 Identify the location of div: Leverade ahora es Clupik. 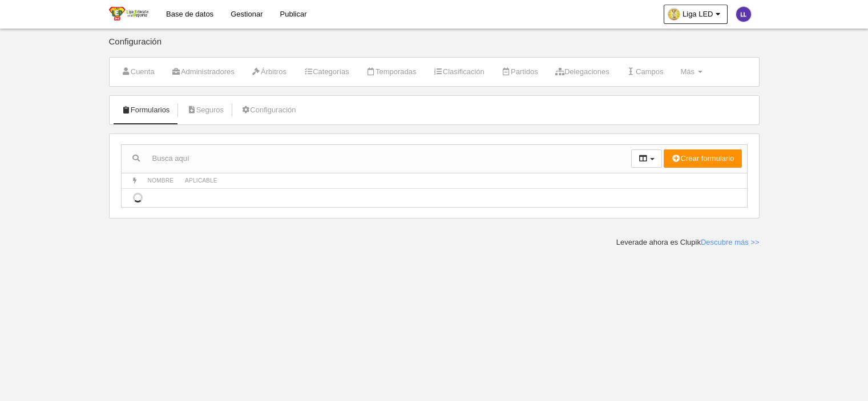
(687, 243).